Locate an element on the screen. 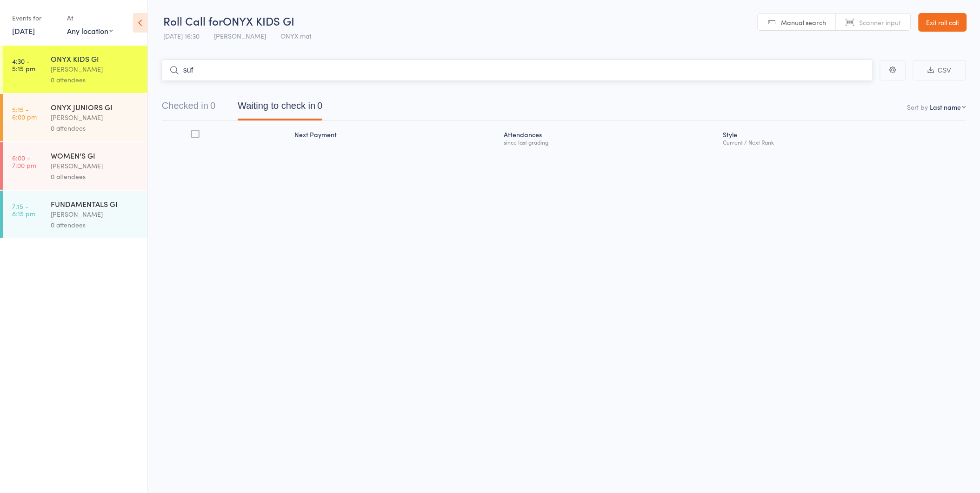 This screenshot has width=980, height=493. span: Roll Call for is located at coordinates (193, 20).